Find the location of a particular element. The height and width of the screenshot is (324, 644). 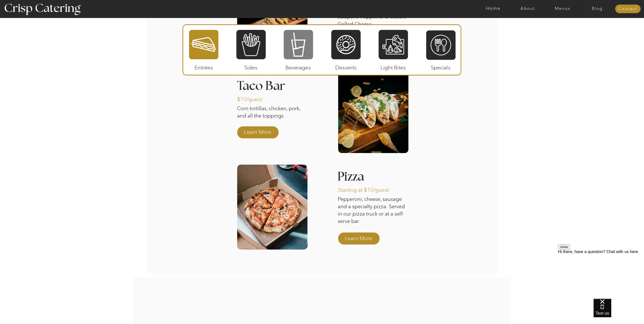

span: Text us is located at coordinates (9, 14).